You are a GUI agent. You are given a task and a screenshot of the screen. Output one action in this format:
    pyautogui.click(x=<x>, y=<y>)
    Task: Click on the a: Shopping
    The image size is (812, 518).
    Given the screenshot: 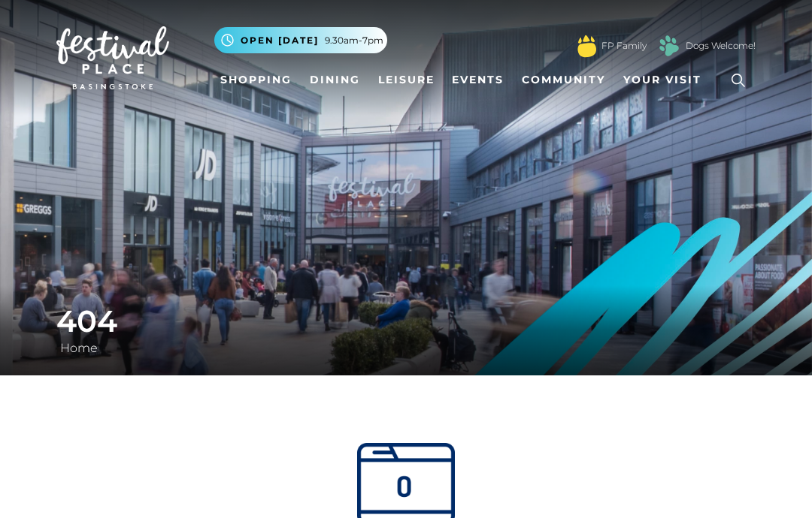 What is the action you would take?
    pyautogui.click(x=256, y=79)
    